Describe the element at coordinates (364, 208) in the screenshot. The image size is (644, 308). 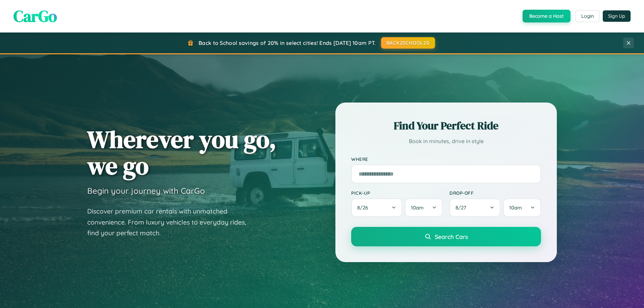
I see `span: 8 / 26` at that location.